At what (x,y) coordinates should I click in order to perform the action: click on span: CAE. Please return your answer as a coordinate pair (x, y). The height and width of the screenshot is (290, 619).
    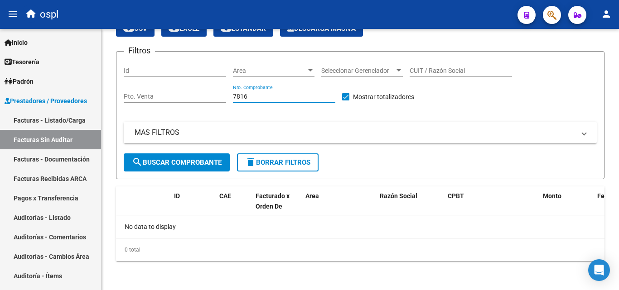
    Looking at the image, I should click on (225, 196).